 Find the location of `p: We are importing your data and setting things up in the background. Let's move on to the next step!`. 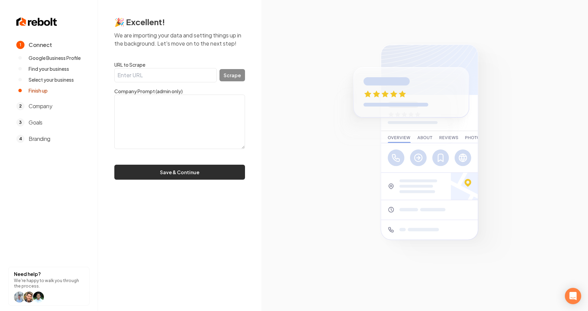

p: We are importing your data and setting things up in the background. Let's move on to the next step! is located at coordinates (180, 39).